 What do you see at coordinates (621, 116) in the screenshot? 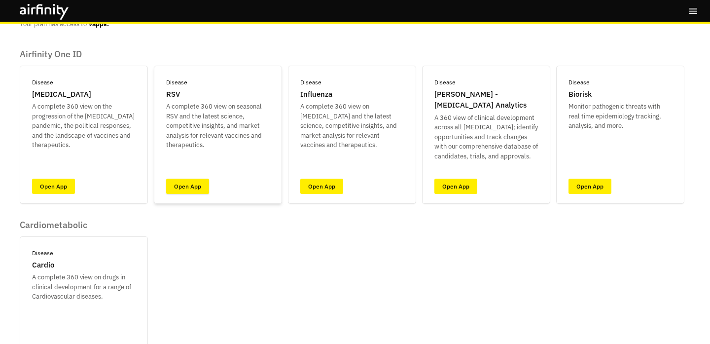
I see `p: Monitor pathogenic threats with real time epidemiology tracking, analysis, and more.` at bounding box center [621, 116].